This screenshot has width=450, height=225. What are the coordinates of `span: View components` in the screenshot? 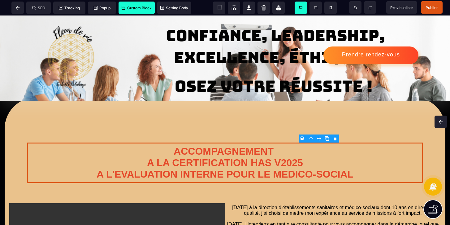 It's located at (219, 8).